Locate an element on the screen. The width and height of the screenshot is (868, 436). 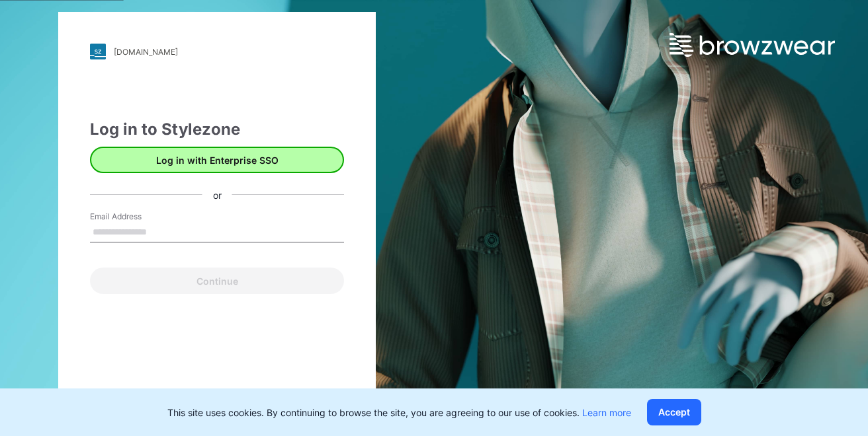
img: browzwear-logo.e42bd6dac1945053ebaf764b6aa21510.svg is located at coordinates (752, 45).